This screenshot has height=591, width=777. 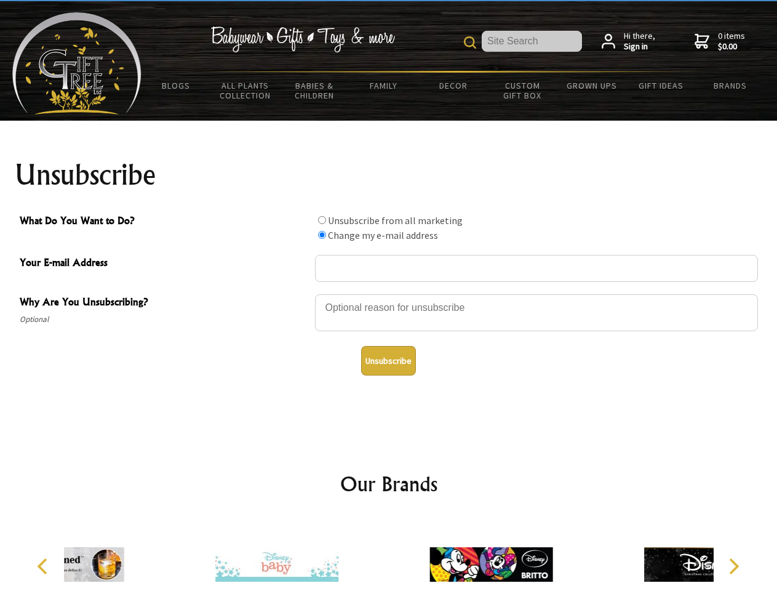 I want to click on a: Hi there,Sign in, so click(x=628, y=41).